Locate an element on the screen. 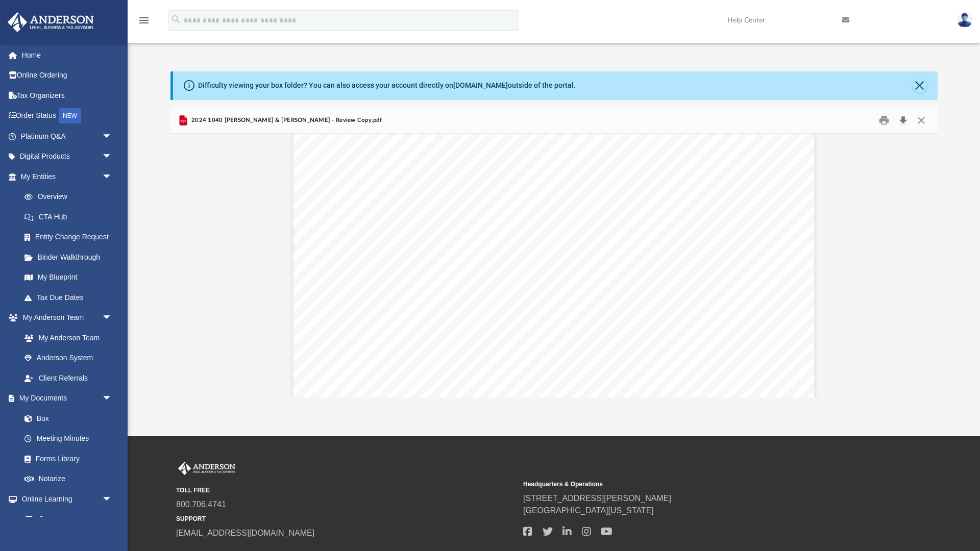 This screenshot has height=551, width=980. a: 800.706.4741 is located at coordinates (201, 504).